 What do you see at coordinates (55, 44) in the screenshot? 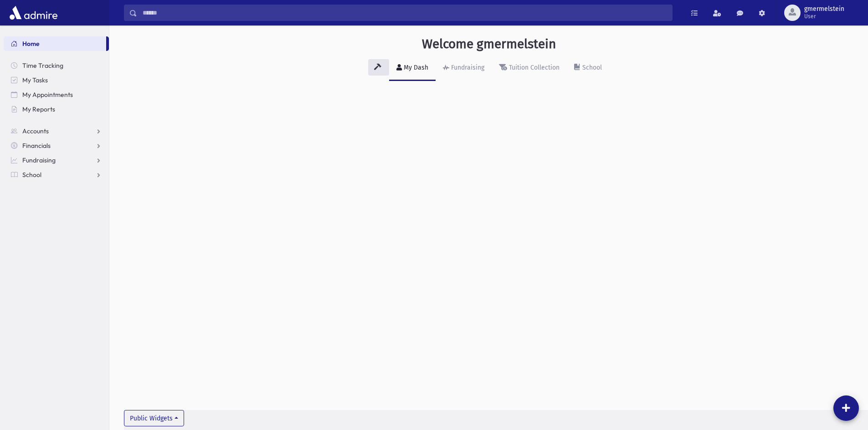
I see `a: Home` at bounding box center [55, 44].